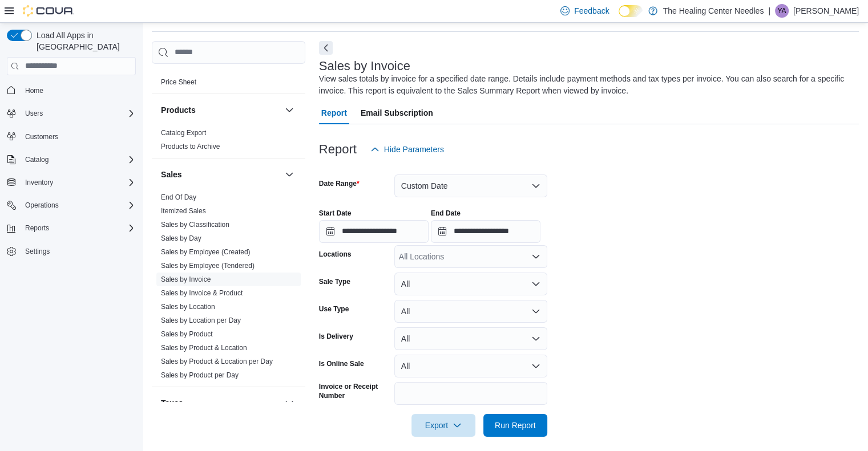  Describe the element at coordinates (202, 293) in the screenshot. I see `a: Sales by Invoice & Product` at that location.